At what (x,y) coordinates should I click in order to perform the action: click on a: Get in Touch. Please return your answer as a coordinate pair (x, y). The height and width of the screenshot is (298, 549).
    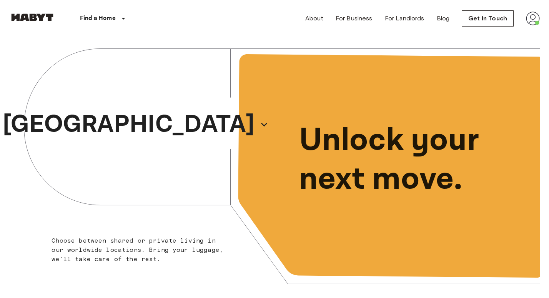
    Looking at the image, I should click on (487, 18).